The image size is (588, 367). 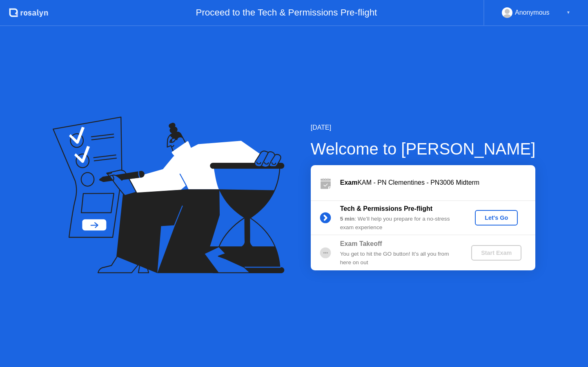 I want to click on div: You get to hit the GO button! It’s all you from here on out, so click(x=399, y=258).